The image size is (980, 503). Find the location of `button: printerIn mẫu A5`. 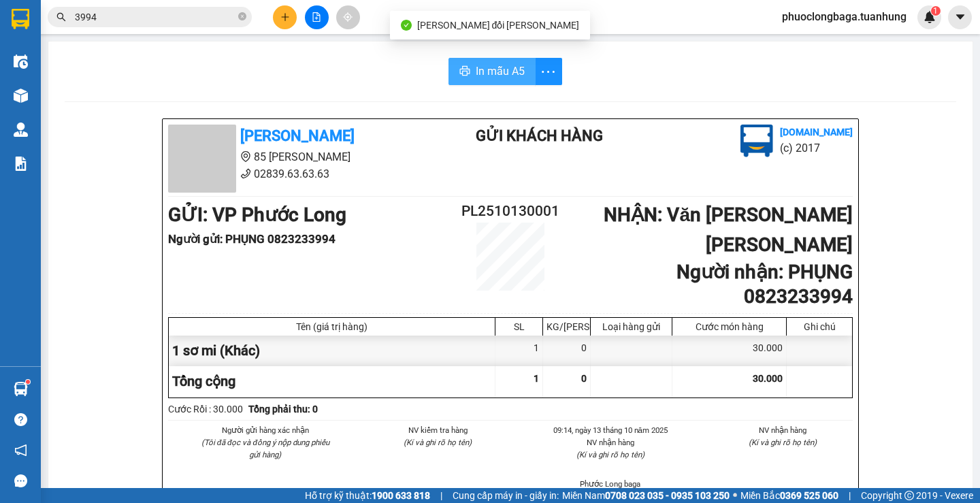

button: printerIn mẫu A5 is located at coordinates (492, 71).